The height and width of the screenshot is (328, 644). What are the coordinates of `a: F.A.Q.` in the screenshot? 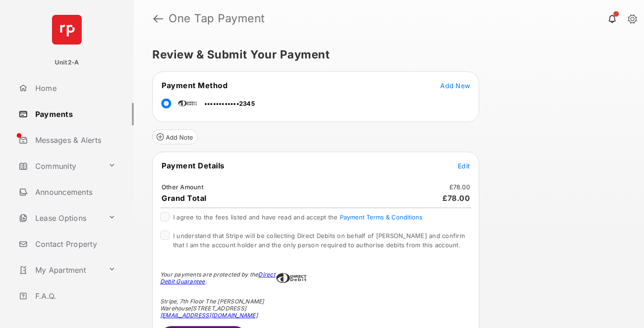 It's located at (74, 296).